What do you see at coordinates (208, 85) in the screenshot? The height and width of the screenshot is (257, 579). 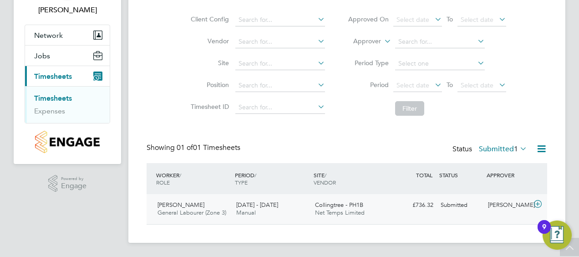 I see `label: Position` at bounding box center [208, 85].